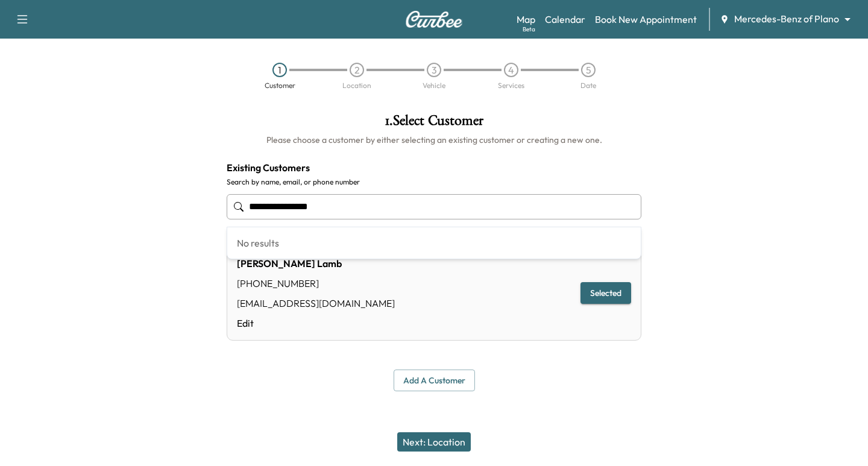 This screenshot has height=466, width=868. I want to click on div: 2, so click(357, 70).